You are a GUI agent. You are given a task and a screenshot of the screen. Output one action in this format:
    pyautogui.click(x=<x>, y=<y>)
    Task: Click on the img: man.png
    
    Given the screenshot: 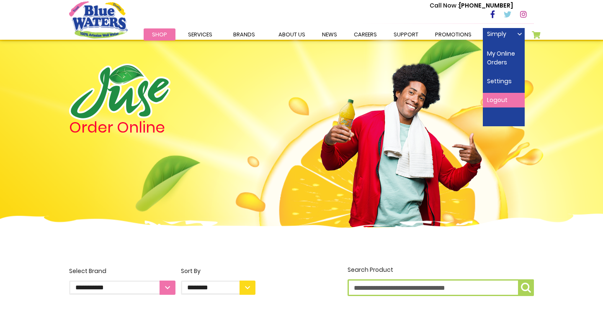 What is the action you would take?
    pyautogui.click(x=401, y=138)
    